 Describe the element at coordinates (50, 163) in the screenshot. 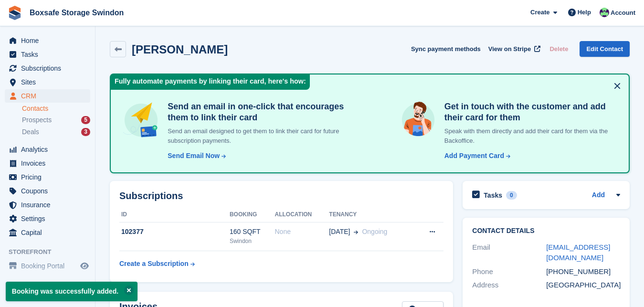

I see `span: Invoices` at that location.